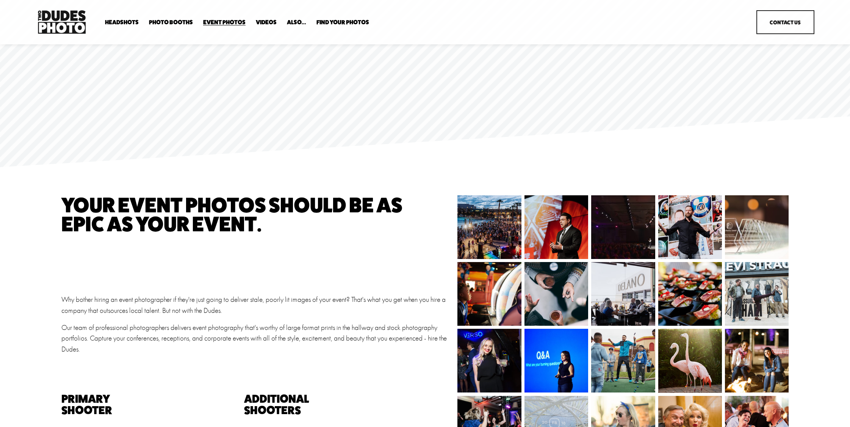 The image size is (850, 427). Describe the element at coordinates (257, 305) in the screenshot. I see `p: Why bother hiring an event photographer if they're just going to deliver stale, poorly lit images...` at that location.